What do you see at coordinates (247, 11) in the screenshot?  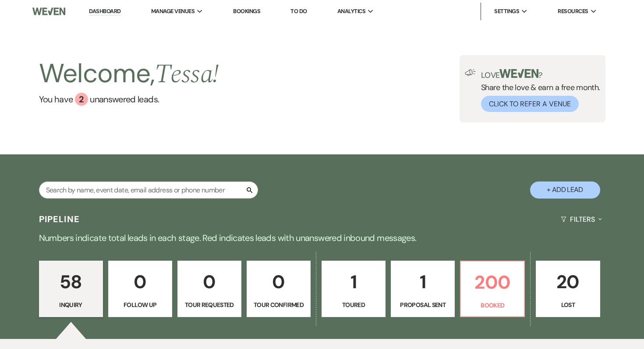 I see `a: Bookings` at bounding box center [247, 11].